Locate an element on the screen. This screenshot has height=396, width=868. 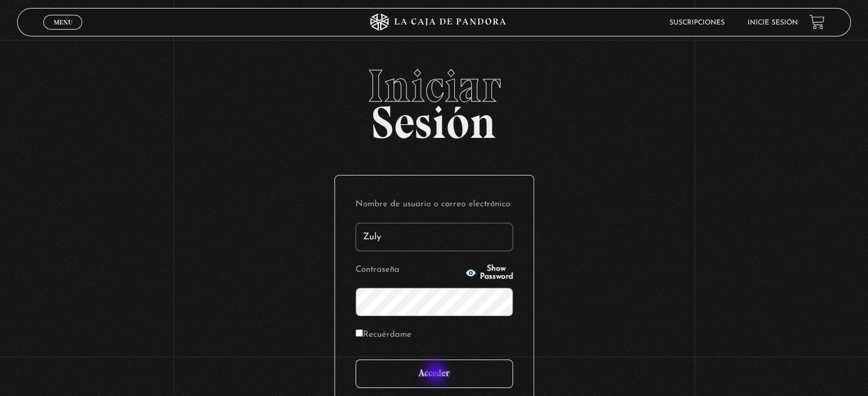
span: Menu is located at coordinates (63, 22).